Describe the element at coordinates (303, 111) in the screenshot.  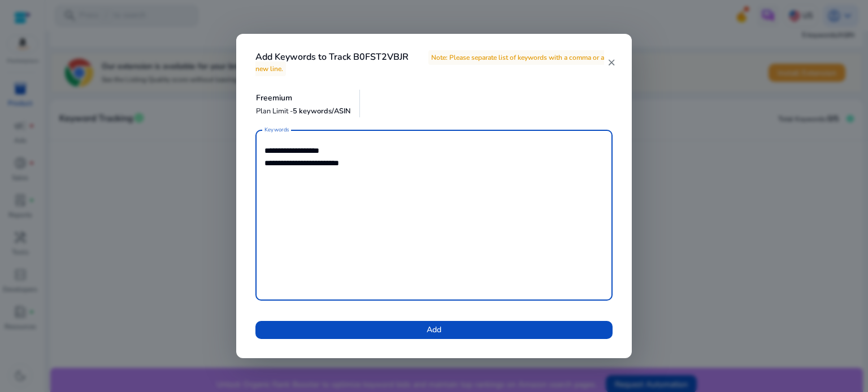
I see `p: Plan Limit -` at that location.